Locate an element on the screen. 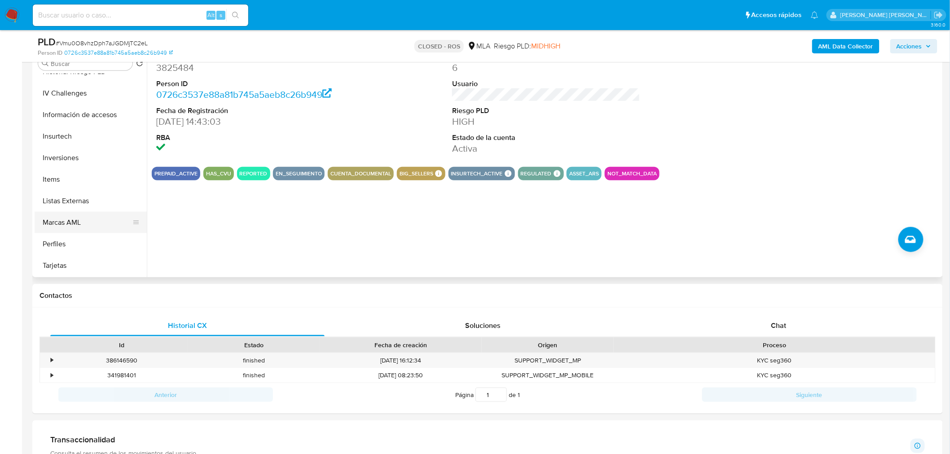 The image size is (950, 454). button: Items is located at coordinates (91, 180).